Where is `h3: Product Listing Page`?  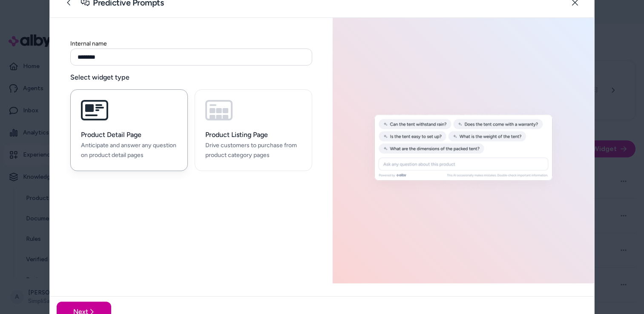 h3: Product Listing Page is located at coordinates (253, 135).